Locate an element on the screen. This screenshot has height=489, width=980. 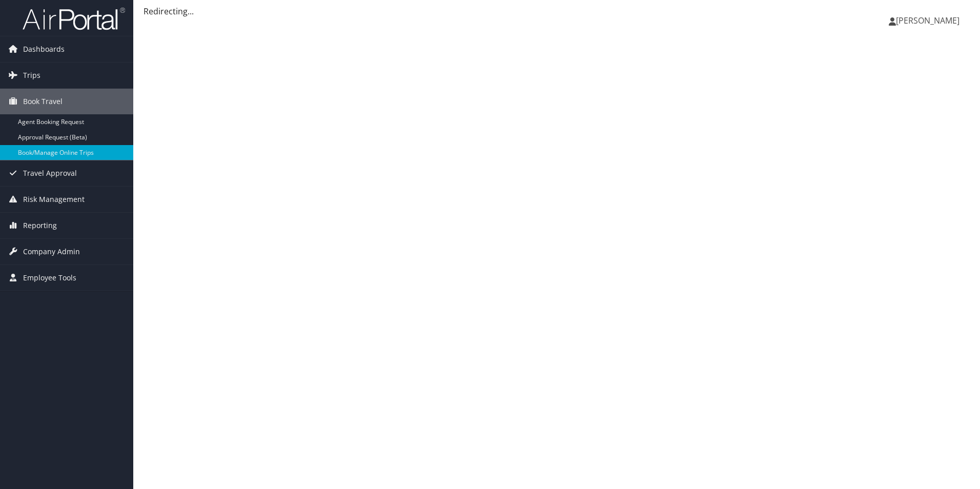
div: Redirecting... is located at coordinates (557, 11).